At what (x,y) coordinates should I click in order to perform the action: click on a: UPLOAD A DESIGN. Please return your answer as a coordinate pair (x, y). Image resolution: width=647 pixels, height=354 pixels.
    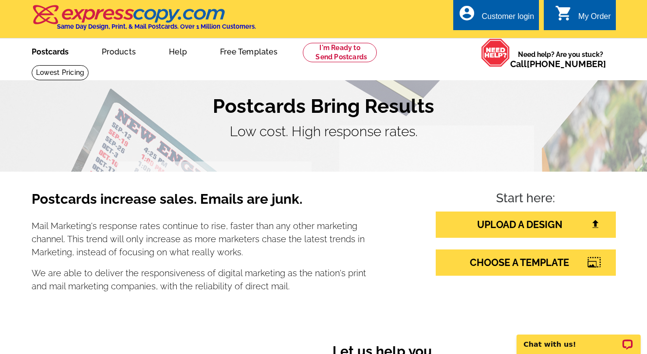
    Looking at the image, I should click on (526, 225).